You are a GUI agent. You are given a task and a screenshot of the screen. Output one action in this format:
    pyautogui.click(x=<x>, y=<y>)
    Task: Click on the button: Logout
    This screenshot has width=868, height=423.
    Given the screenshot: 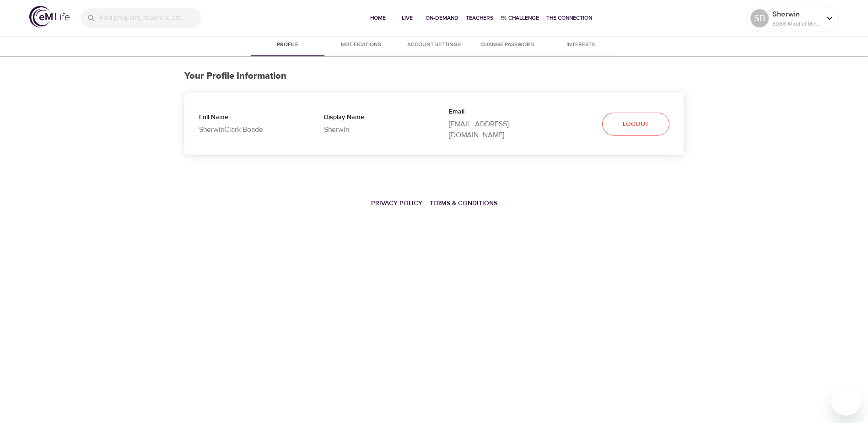 What is the action you would take?
    pyautogui.click(x=635, y=124)
    